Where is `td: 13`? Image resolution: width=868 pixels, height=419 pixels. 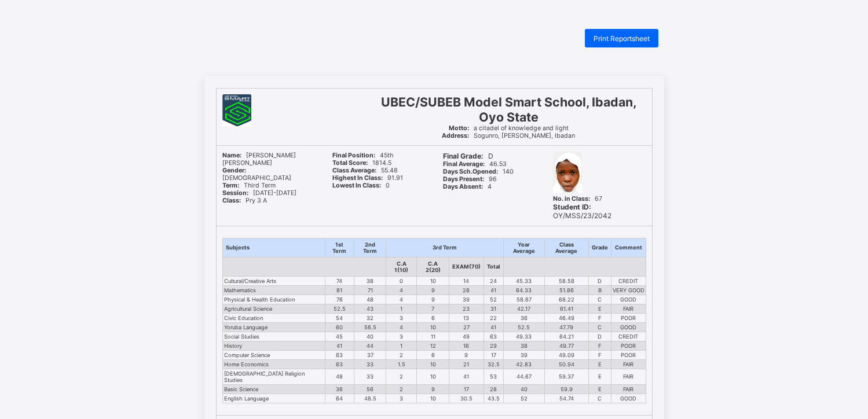
td: 13 is located at coordinates (466, 318).